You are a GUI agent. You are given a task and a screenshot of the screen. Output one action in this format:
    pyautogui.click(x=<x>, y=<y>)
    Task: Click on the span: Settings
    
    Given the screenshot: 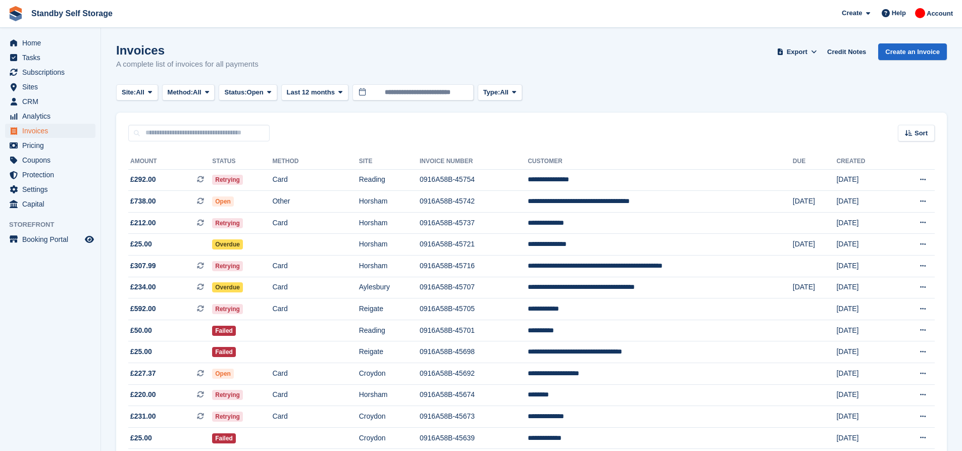 What is the action you would take?
    pyautogui.click(x=53, y=189)
    